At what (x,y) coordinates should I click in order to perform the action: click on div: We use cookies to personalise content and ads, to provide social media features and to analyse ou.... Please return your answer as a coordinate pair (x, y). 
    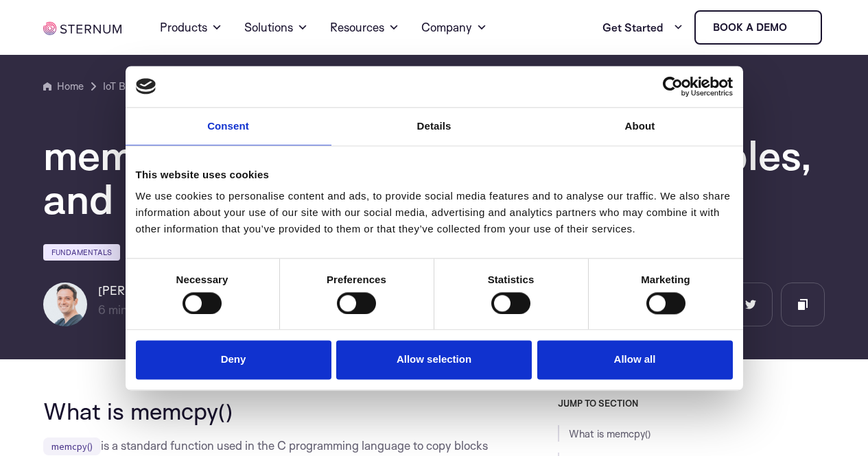
    Looking at the image, I should click on (434, 213).